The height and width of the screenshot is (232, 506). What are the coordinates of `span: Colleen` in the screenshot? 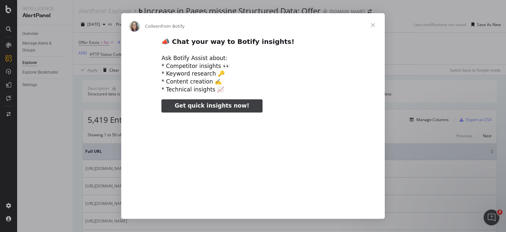 It's located at (153, 26).